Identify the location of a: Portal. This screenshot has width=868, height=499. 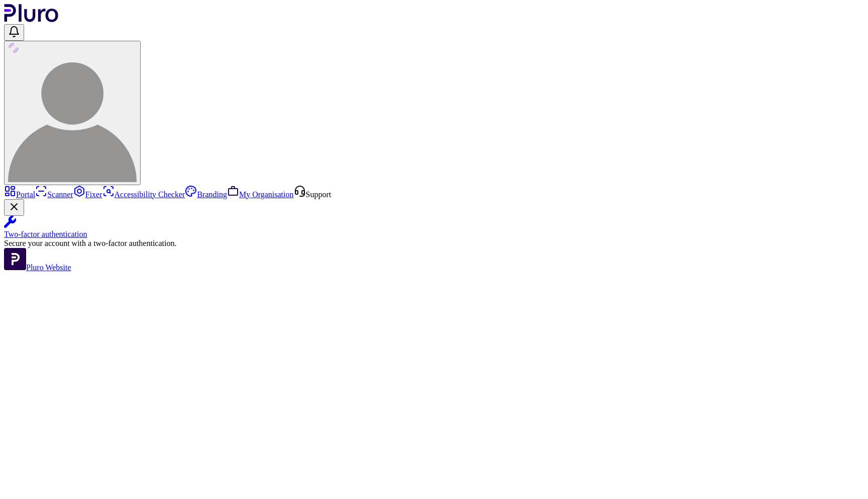
(20, 194).